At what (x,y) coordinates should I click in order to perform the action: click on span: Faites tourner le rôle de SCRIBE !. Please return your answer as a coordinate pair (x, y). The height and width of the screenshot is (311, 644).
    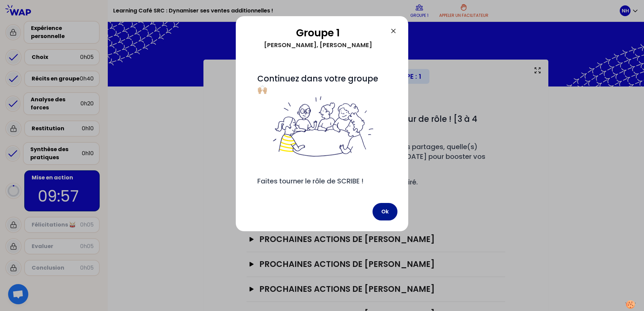
    Looking at the image, I should click on (310, 181).